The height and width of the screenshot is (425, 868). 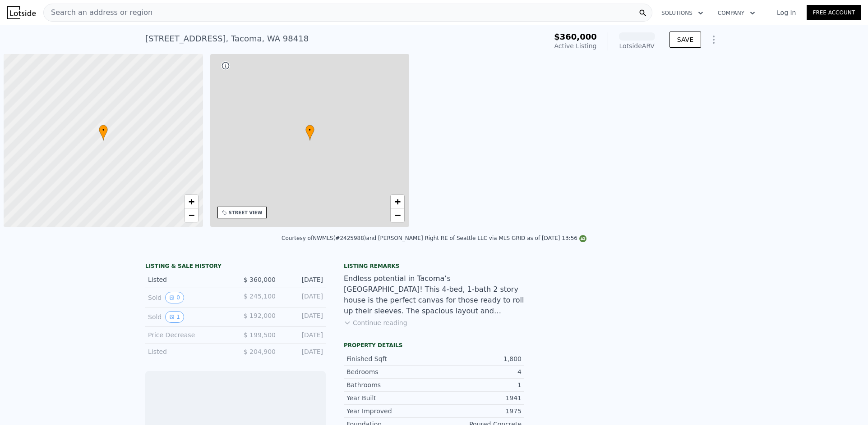 What do you see at coordinates (575, 37) in the screenshot?
I see `span: $360,000` at bounding box center [575, 37].